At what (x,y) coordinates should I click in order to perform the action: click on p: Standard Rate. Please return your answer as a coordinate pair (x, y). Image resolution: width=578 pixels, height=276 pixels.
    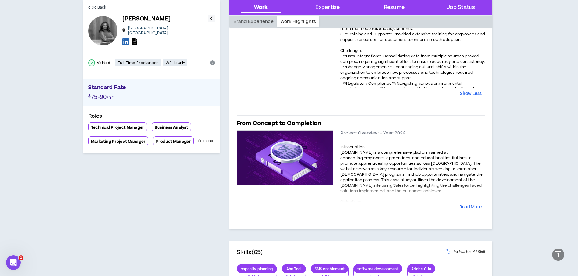
    Looking at the image, I should click on (152, 88).